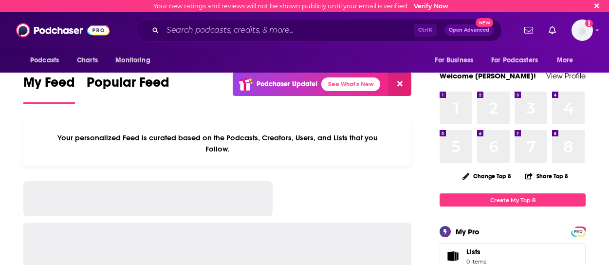 Image resolution: width=609 pixels, height=265 pixels. Describe the element at coordinates (63, 30) in the screenshot. I see `a: Podchaser - Follow, Share and Rate Podcasts` at that location.